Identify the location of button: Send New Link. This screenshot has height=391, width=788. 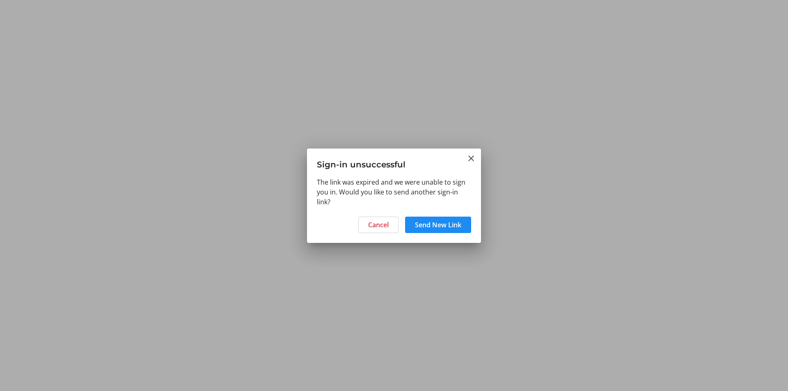
(438, 225).